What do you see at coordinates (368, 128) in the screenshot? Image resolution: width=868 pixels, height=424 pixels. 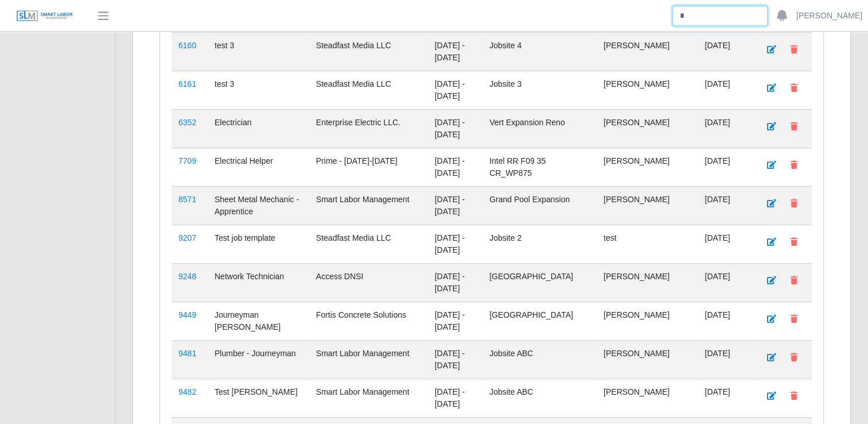 I see `td: Enterprise Electric LLC.` at bounding box center [368, 128].